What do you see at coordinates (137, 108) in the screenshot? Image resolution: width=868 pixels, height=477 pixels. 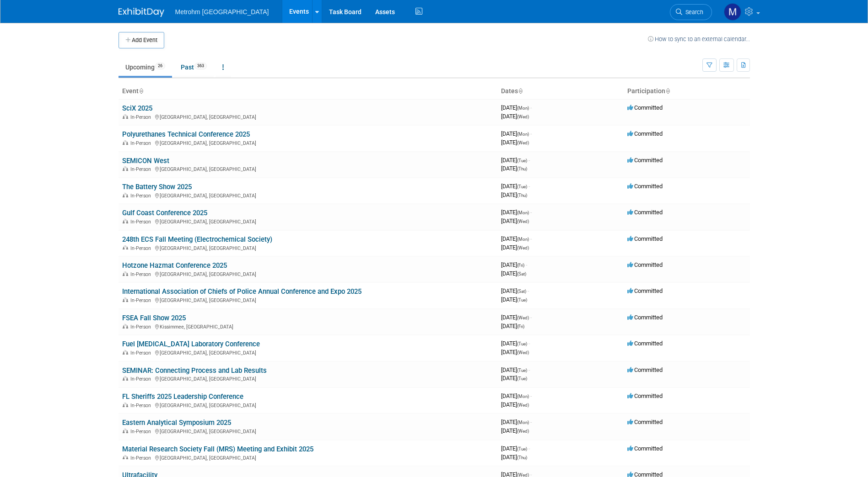 I see `a: SciX 2025` at bounding box center [137, 108].